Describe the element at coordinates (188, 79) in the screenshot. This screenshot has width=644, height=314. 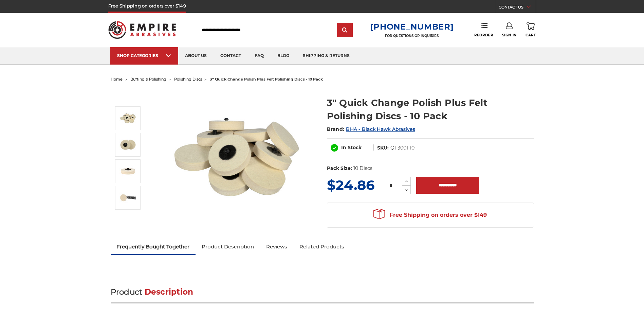
I see `span: polishing discs` at that location.